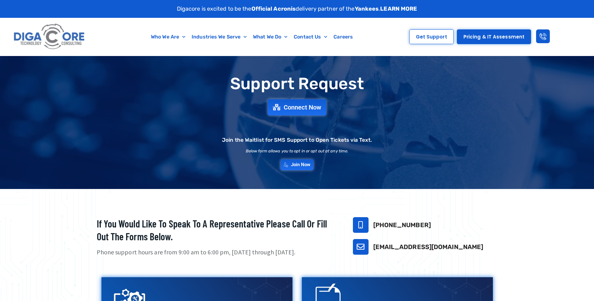 Image resolution: width=594 pixels, height=301 pixels. I want to click on a: Get Support, so click(432, 37).